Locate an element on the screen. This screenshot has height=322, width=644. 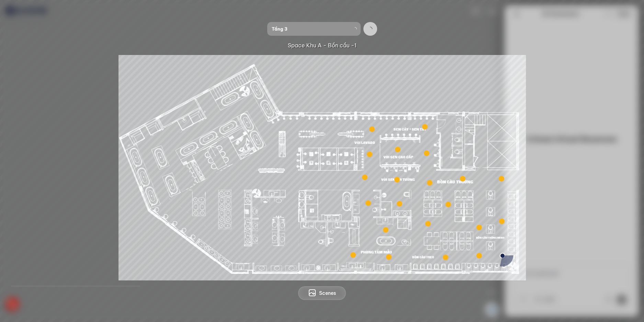
button: loading is located at coordinates (370, 29).